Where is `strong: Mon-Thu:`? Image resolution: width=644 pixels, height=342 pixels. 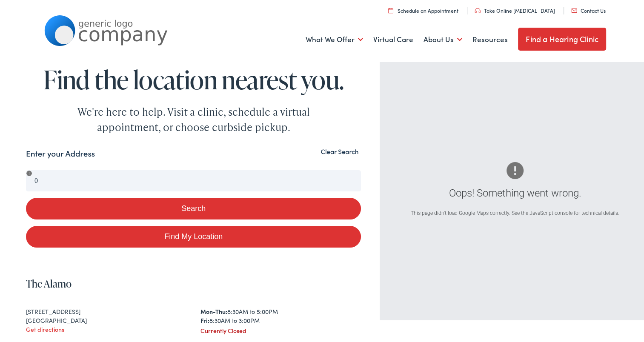 strong: Mon-Thu: is located at coordinates (213, 309).